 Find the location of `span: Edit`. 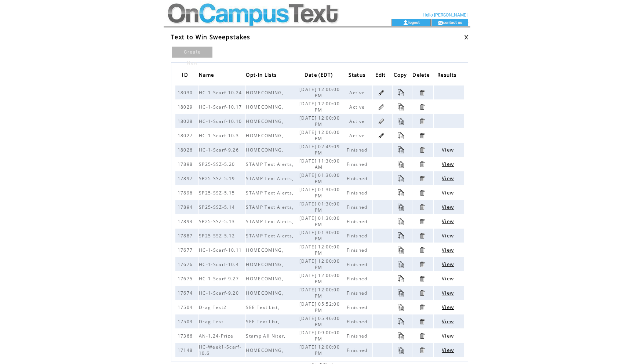

span: Edit is located at coordinates (381, 75).